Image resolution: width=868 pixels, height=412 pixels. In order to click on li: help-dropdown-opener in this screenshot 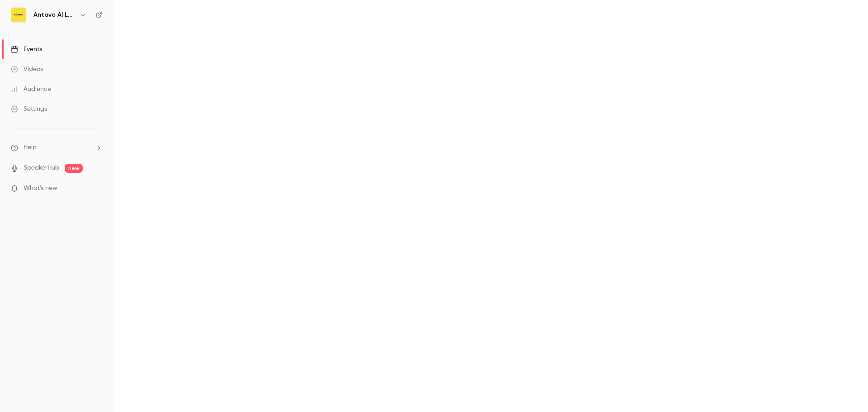, I will do `click(56, 148)`.